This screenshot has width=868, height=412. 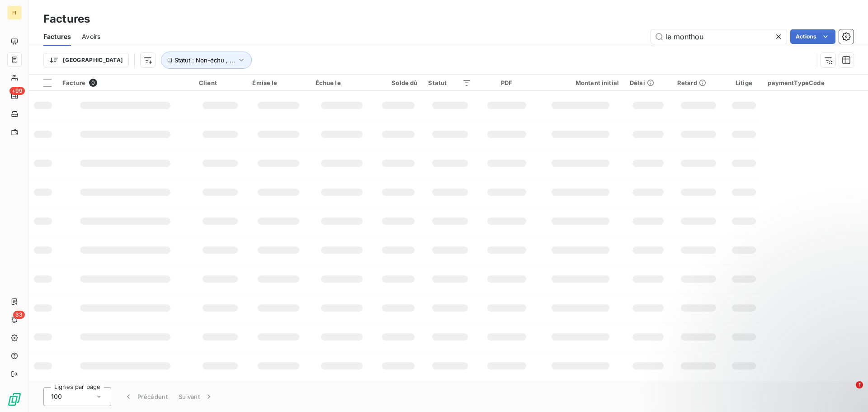 I want to click on div: Échue le, so click(x=342, y=83).